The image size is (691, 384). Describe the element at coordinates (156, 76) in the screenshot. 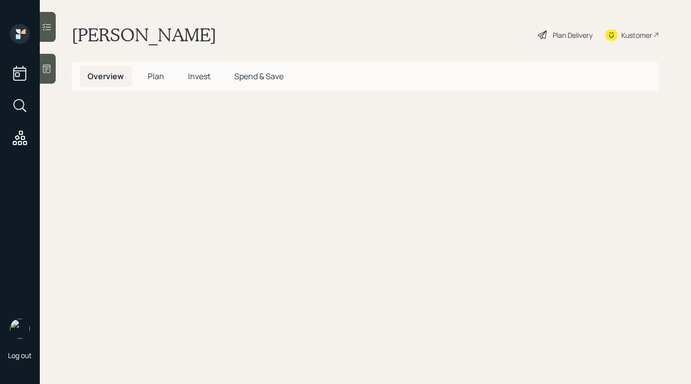

I see `span: Plan` at that location.